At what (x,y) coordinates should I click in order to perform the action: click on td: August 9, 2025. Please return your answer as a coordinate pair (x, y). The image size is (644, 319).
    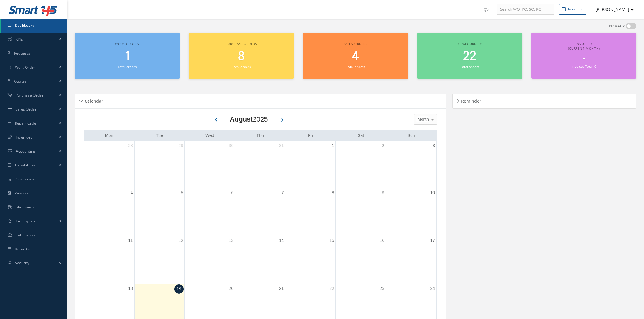
    Looking at the image, I should click on (360, 212).